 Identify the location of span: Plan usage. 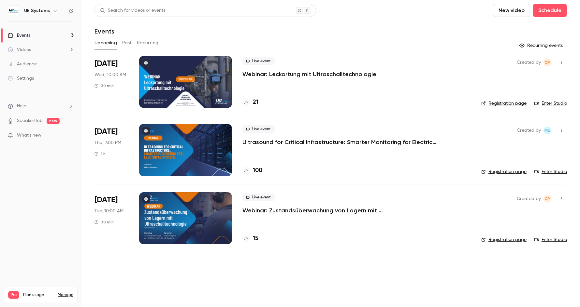
(38, 295).